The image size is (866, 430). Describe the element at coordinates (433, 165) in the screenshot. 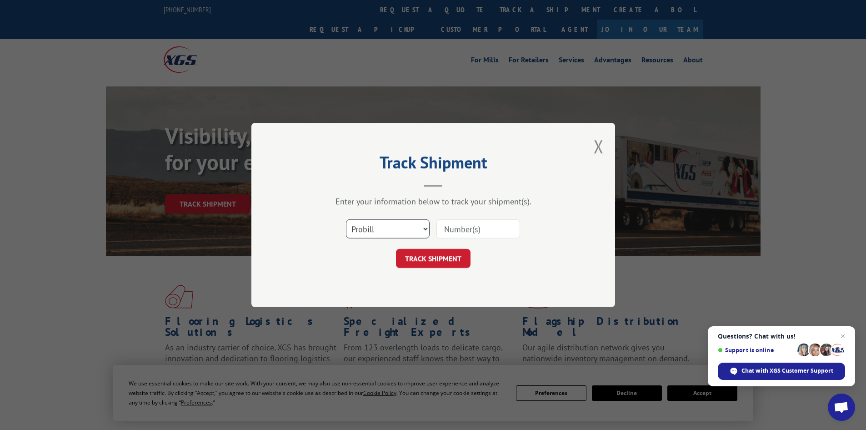

I see `h2: Track Shipment` at that location.